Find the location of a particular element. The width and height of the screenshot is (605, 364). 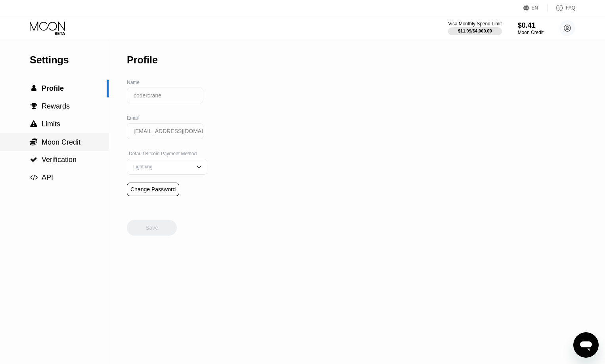

div: Profile is located at coordinates (143, 60).